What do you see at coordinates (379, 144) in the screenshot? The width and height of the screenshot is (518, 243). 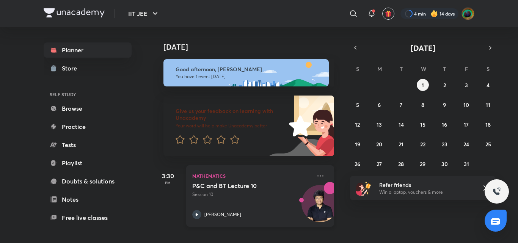 I see `abbr: October 20, 2025` at bounding box center [379, 144].